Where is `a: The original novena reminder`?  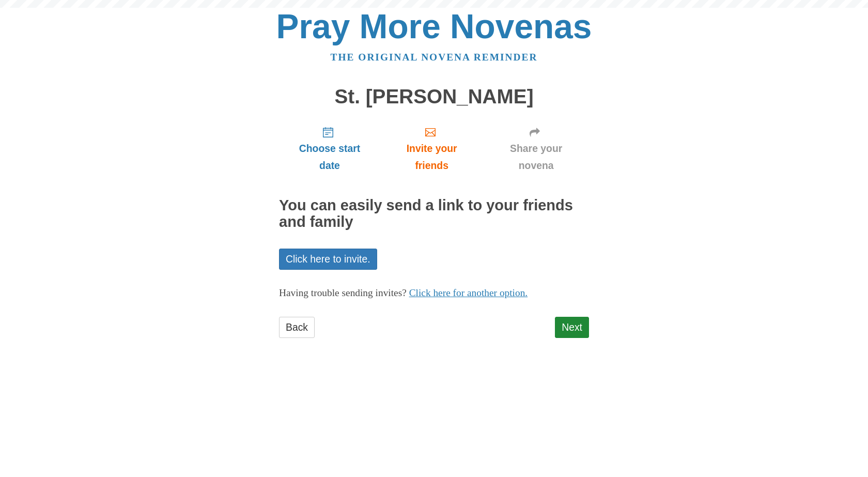
a: The original novena reminder is located at coordinates (434, 56).